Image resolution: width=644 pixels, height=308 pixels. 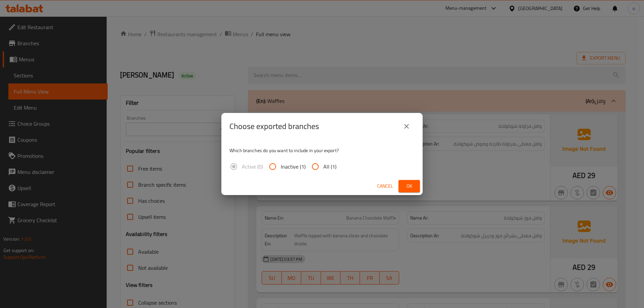 I want to click on span: All (1), so click(x=330, y=167).